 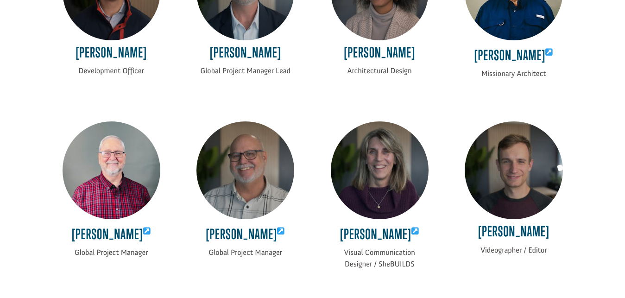 I want to click on p: Development Officer, so click(x=111, y=71).